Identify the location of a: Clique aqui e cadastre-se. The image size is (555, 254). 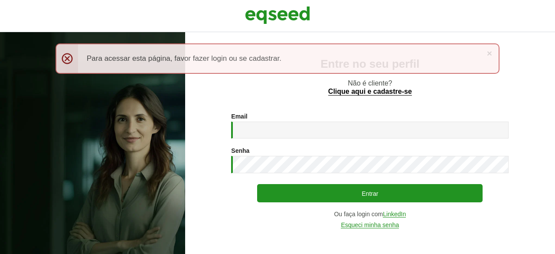
(370, 91).